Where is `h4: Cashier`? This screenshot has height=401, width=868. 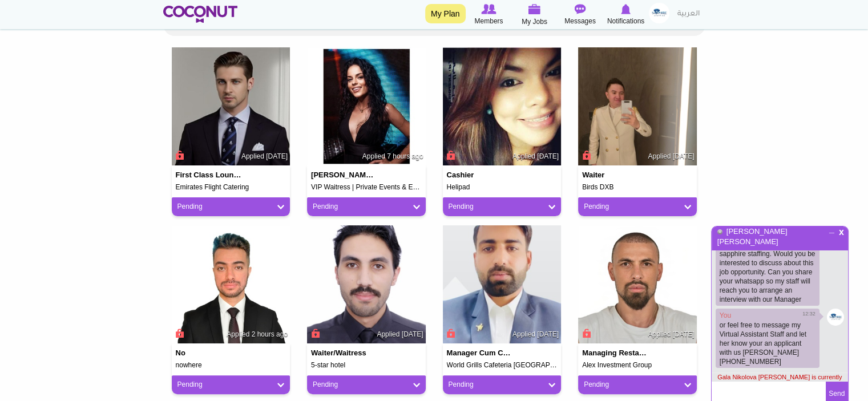 h4: Cashier is located at coordinates (480, 175).